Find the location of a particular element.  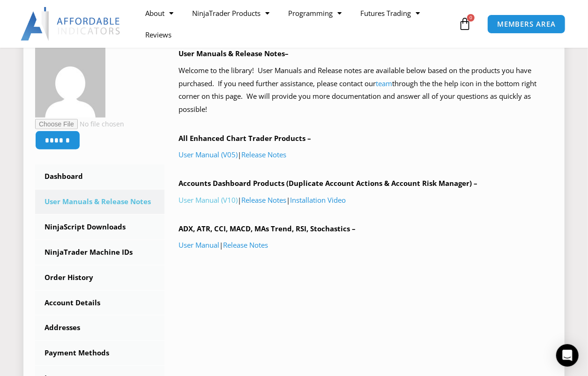

b: Accounts Dashboard Products (Duplicate Account Actions & Account Risk Manager) – is located at coordinates (328, 183).